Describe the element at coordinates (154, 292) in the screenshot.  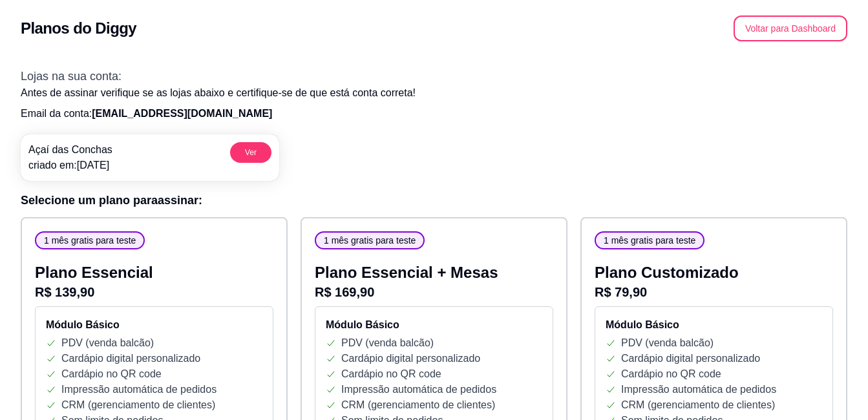
I see `p: R$ 139,90` at that location.